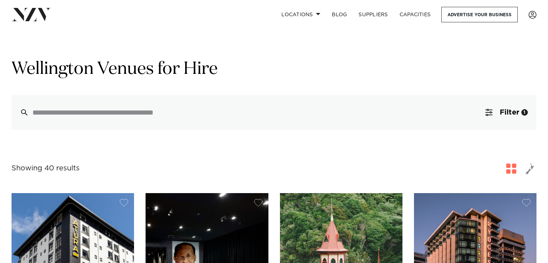 Image resolution: width=548 pixels, height=263 pixels. Describe the element at coordinates (274, 69) in the screenshot. I see `h1: Wellington Venues for Hire` at that location.